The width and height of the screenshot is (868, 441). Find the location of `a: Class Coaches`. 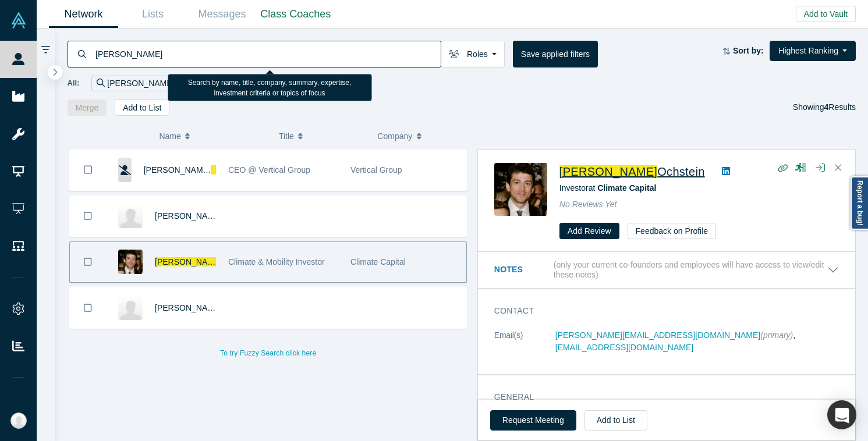

a: Class Coaches is located at coordinates (295, 14).